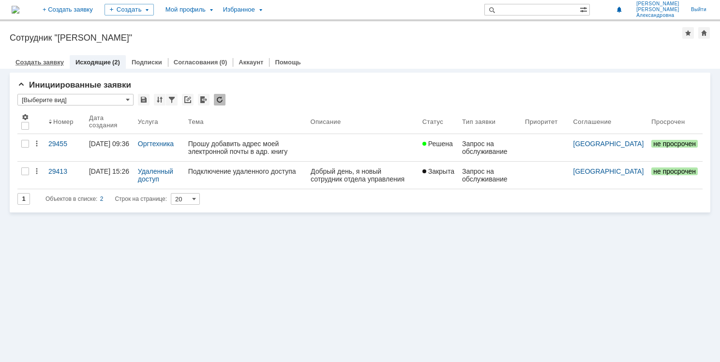 This screenshot has width=720, height=362. What do you see at coordinates (245, 171) in the screenshot?
I see `div: Подключение удаленного доступа` at bounding box center [245, 171].